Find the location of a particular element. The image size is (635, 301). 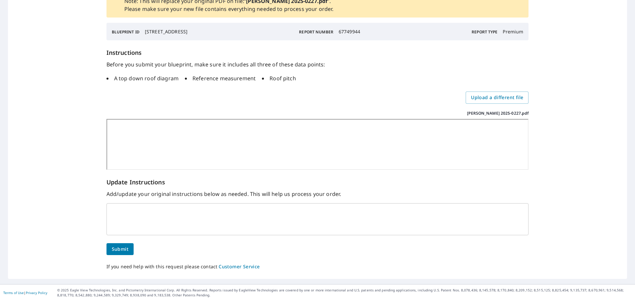

a: Terms of Use is located at coordinates (14, 293).